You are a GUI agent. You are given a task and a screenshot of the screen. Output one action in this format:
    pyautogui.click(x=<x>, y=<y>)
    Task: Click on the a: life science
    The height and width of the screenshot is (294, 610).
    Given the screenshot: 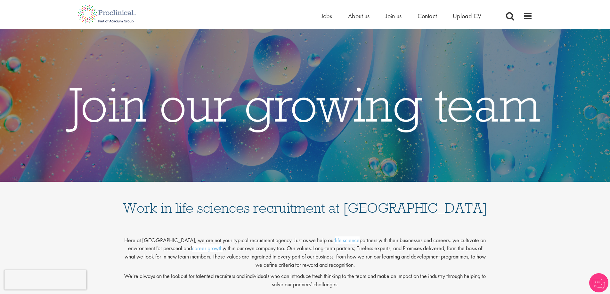 What is the action you would take?
    pyautogui.click(x=347, y=240)
    